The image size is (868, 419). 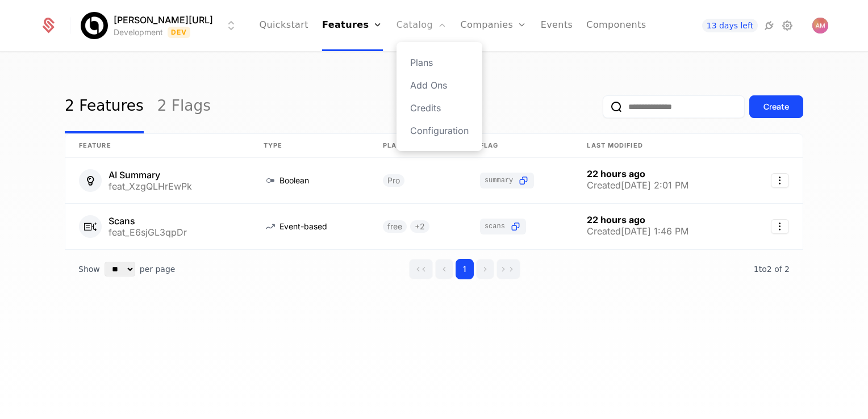 What do you see at coordinates (520, 146) in the screenshot?
I see `th: Flag` at bounding box center [520, 146].